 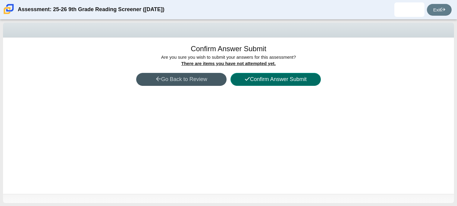 I want to click on button: Confirm Answer Submit, so click(x=275, y=79).